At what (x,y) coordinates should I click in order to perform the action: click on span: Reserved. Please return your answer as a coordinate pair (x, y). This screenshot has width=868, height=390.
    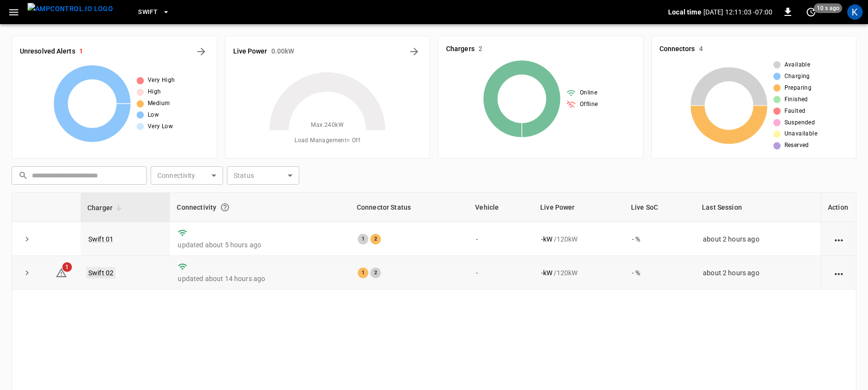
    Looking at the image, I should click on (797, 146).